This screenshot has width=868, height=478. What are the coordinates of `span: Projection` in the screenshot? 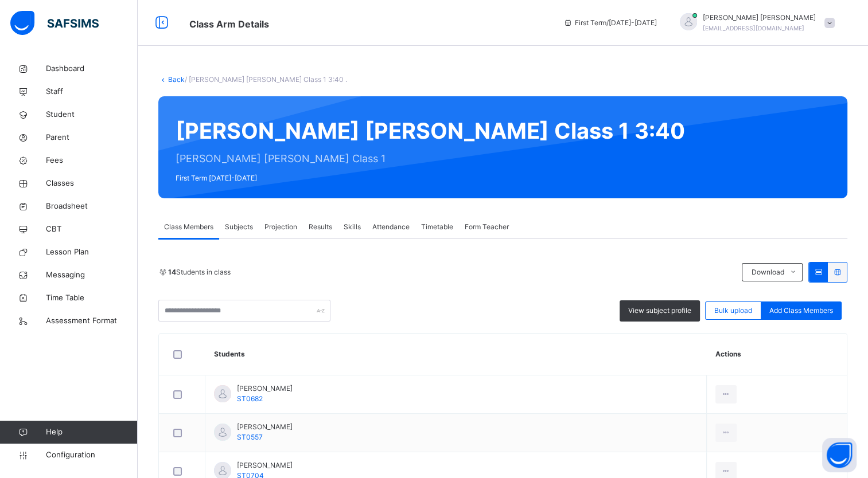 It's located at (280, 227).